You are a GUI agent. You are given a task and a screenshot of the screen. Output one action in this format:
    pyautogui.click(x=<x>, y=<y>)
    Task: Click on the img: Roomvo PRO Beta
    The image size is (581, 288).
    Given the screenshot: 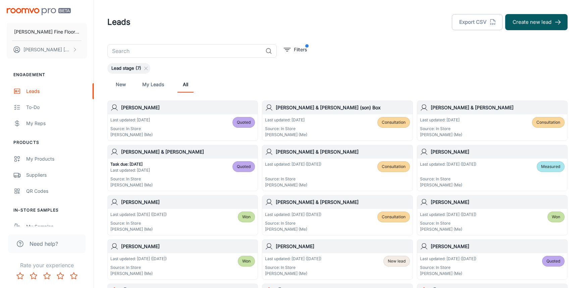 What is the action you would take?
    pyautogui.click(x=39, y=11)
    